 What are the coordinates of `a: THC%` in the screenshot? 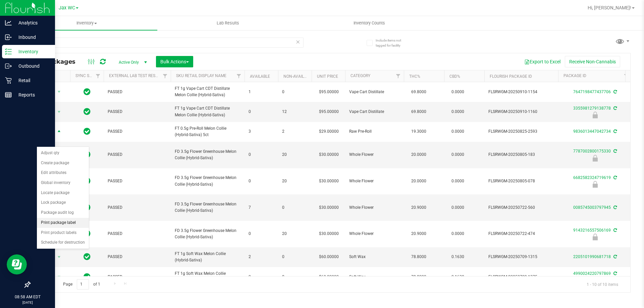 It's located at (415, 77).